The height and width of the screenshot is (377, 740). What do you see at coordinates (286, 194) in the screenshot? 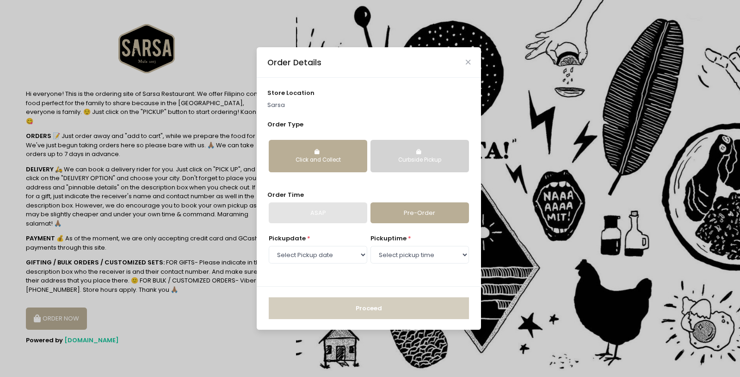
I see `span: Order Time` at bounding box center [286, 194].